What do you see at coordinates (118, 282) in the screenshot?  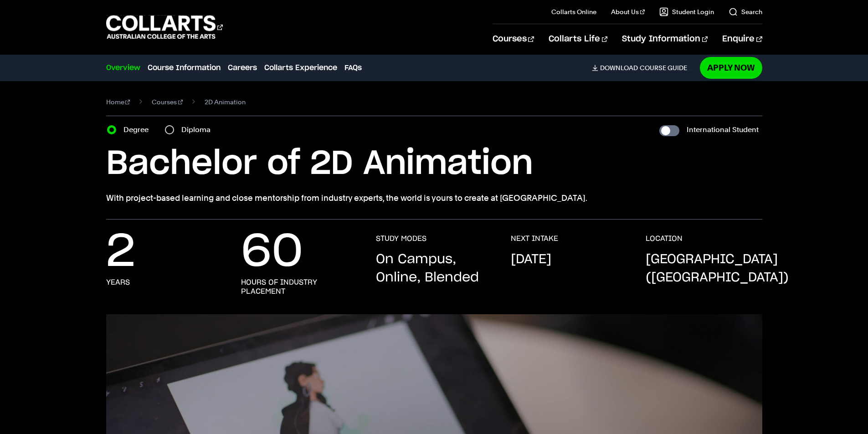 I see `h3: Years` at bounding box center [118, 282].